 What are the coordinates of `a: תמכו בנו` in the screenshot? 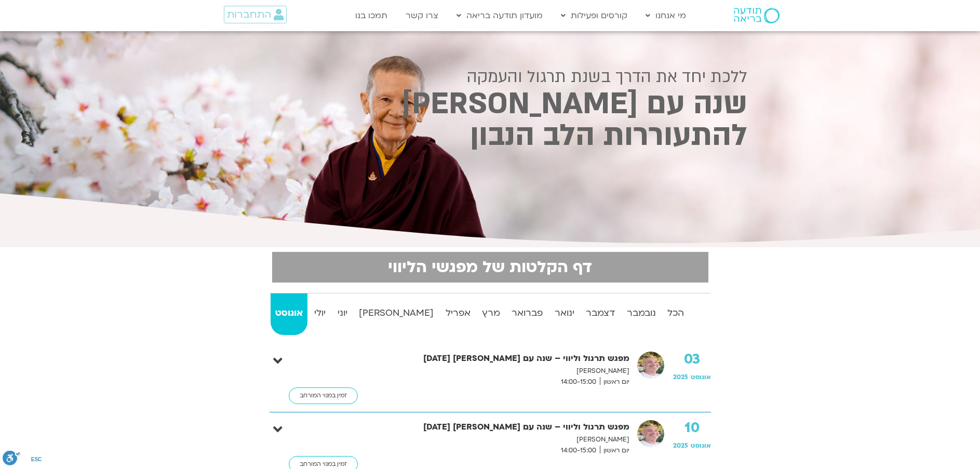 It's located at (372, 15).